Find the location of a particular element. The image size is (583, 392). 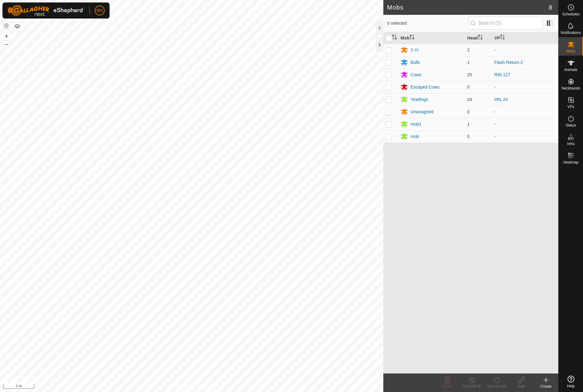

span: Neckbands is located at coordinates (571, 88).